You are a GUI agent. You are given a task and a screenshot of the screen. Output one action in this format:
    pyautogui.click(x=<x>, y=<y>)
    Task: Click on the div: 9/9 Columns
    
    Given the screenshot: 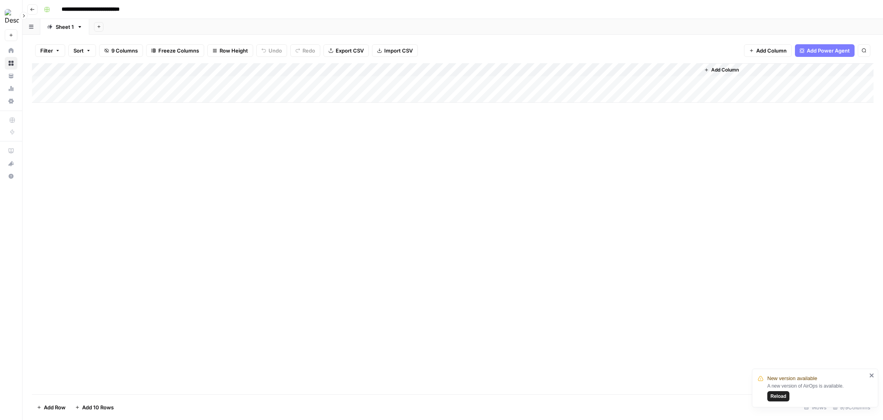 What is the action you would take?
    pyautogui.click(x=851, y=407)
    